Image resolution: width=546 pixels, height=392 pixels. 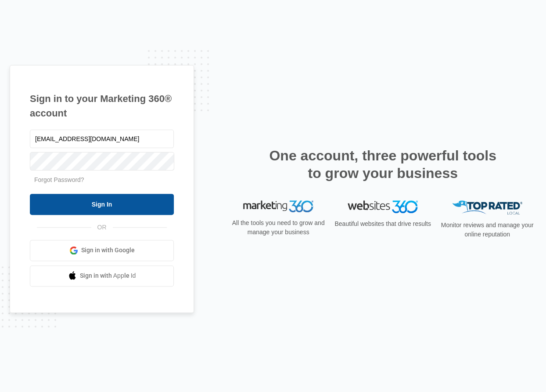 What do you see at coordinates (279, 227) in the screenshot?
I see `p: All the tools you need to grow and manage your business` at bounding box center [279, 227].